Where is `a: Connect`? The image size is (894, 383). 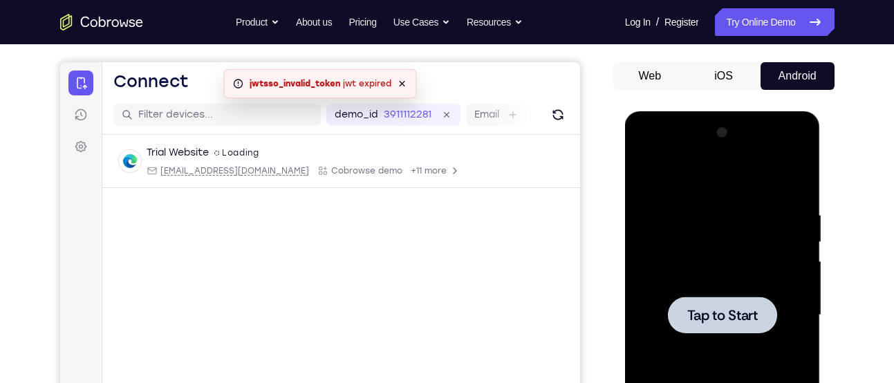 a: Connect is located at coordinates (21, 21).